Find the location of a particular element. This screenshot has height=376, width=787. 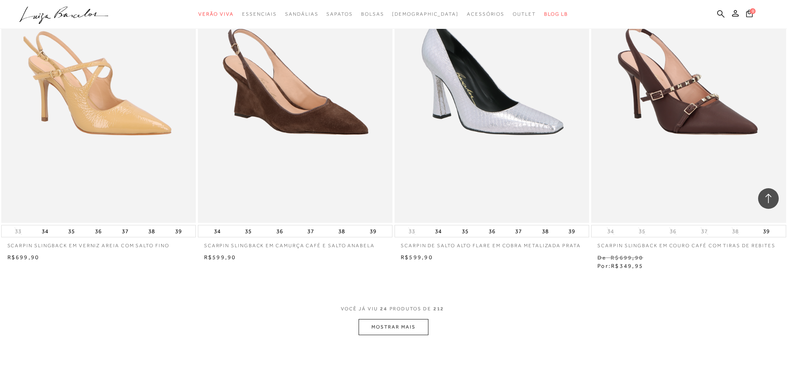

p: SCARPIN DE SALTO ALTO FLARE EM COBRA METALIZADA PRATA is located at coordinates (492, 243).